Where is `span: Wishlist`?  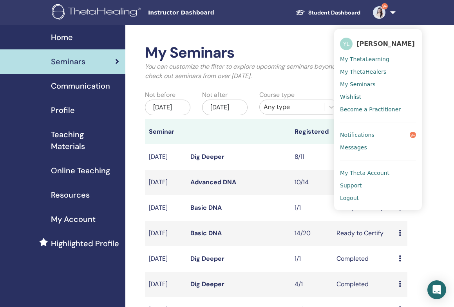
span: Wishlist is located at coordinates (351, 97).